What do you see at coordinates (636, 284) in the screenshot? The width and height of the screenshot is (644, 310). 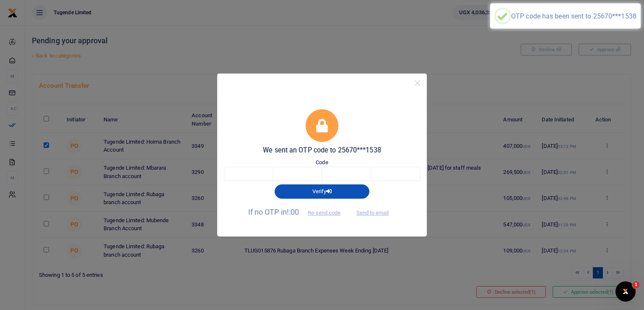 I see `span: 1` at bounding box center [636, 284].